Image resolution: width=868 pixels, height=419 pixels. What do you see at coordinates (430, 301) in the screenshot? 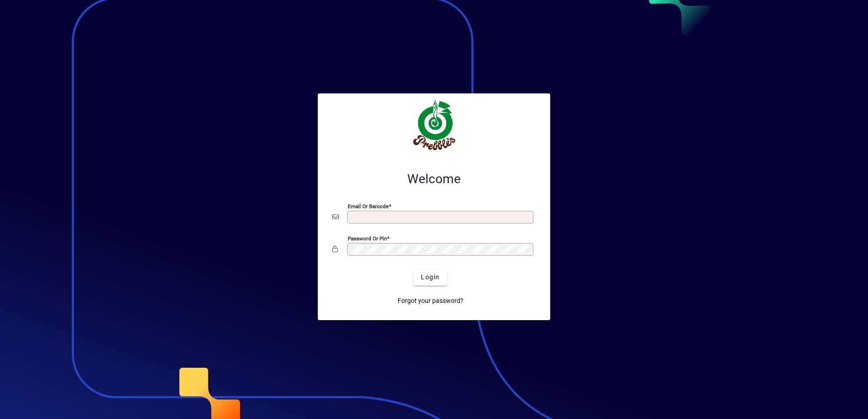
I see `a: Forgot your password?` at bounding box center [430, 301].